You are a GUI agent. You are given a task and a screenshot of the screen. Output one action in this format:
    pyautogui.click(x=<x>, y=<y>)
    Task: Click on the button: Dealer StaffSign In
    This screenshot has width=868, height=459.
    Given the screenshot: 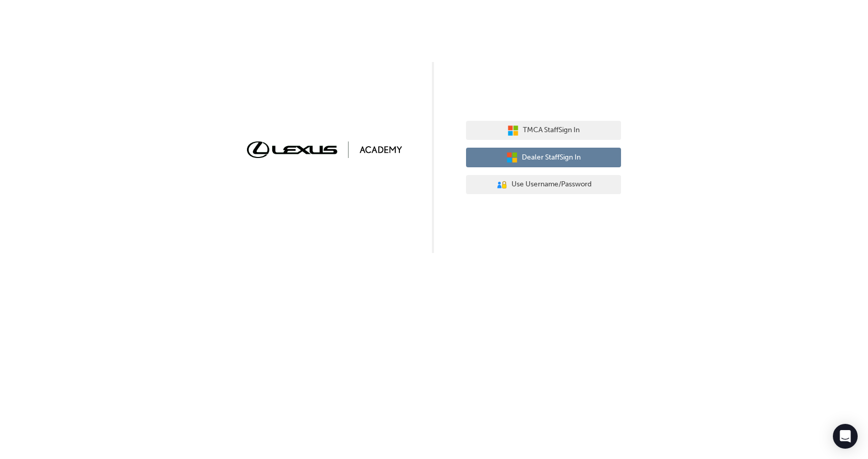 What is the action you would take?
    pyautogui.click(x=544, y=158)
    